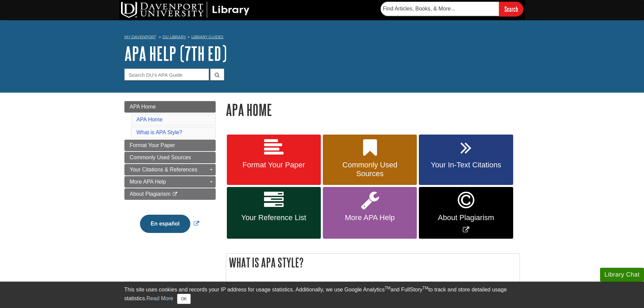  I want to click on a: Your Reference List, so click(274, 213).